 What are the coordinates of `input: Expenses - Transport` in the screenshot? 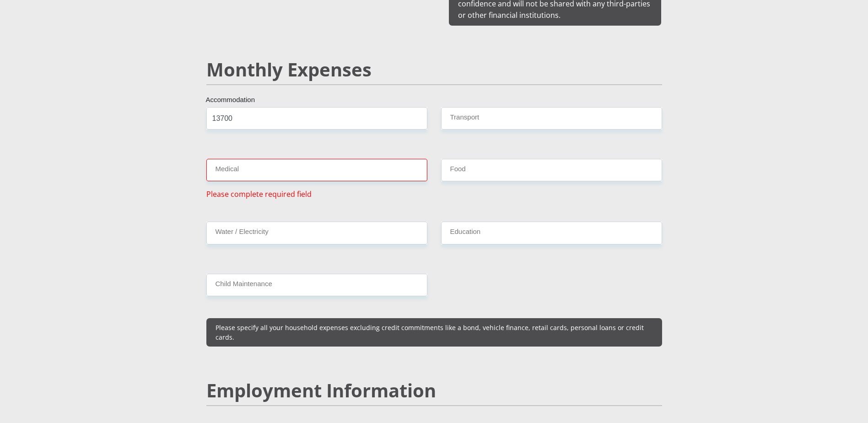 It's located at (552, 118).